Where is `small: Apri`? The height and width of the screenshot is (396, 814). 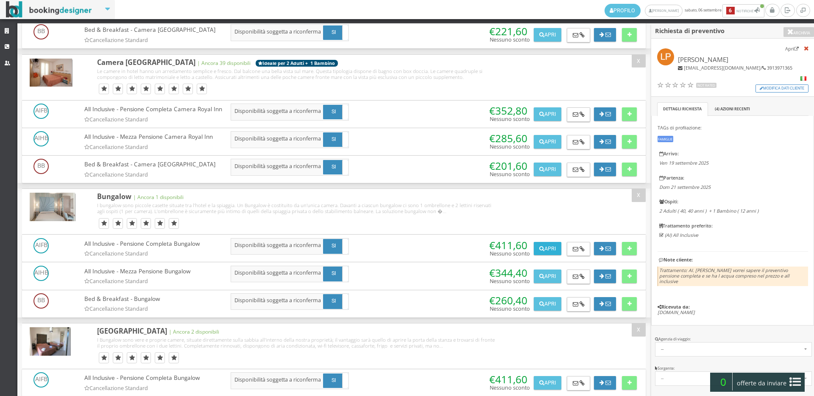
small: Apri is located at coordinates (792, 48).